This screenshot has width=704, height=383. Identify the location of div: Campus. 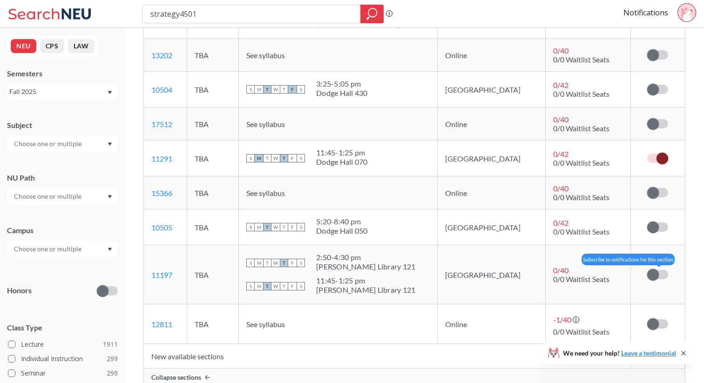
(62, 231).